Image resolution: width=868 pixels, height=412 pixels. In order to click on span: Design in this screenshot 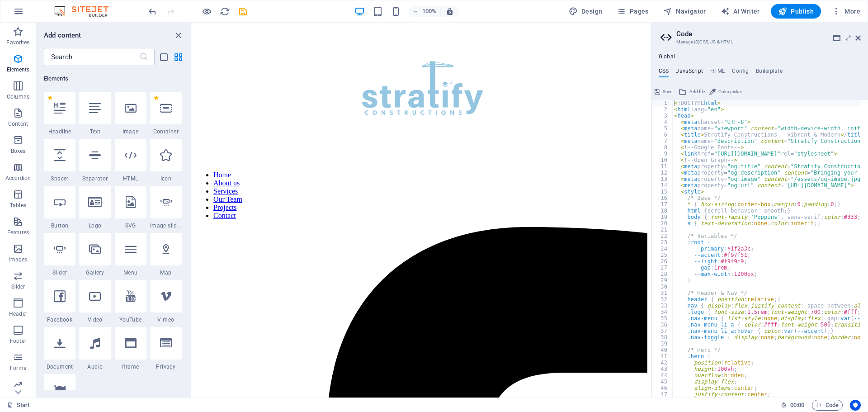, I will do `click(585, 11)`.